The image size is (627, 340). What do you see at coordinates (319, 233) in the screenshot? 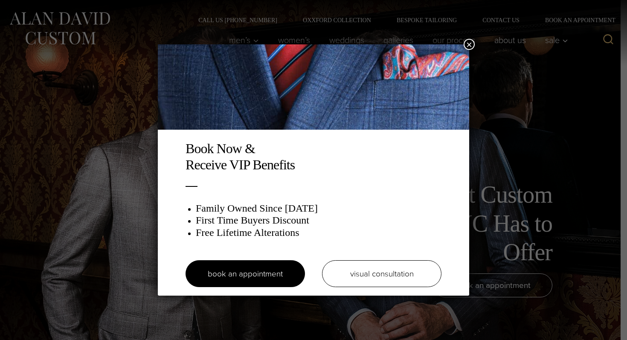
I see `h3: Free Lifetime Alterations` at bounding box center [319, 233].